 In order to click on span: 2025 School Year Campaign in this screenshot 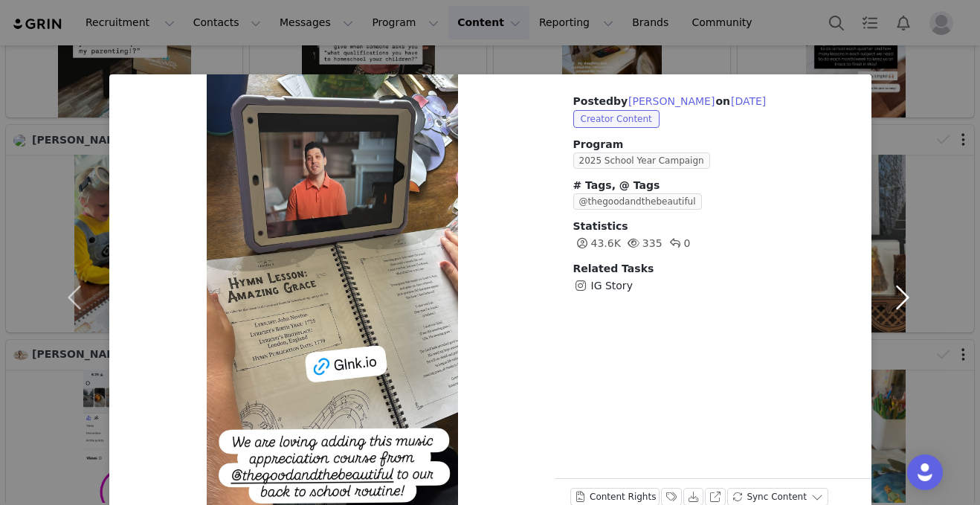, I will do `click(642, 160)`.